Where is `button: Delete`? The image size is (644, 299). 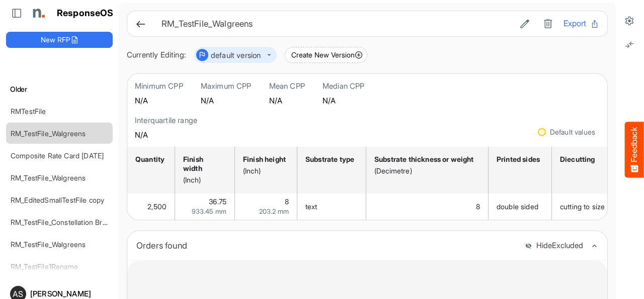 button: Delete is located at coordinates (548, 24).